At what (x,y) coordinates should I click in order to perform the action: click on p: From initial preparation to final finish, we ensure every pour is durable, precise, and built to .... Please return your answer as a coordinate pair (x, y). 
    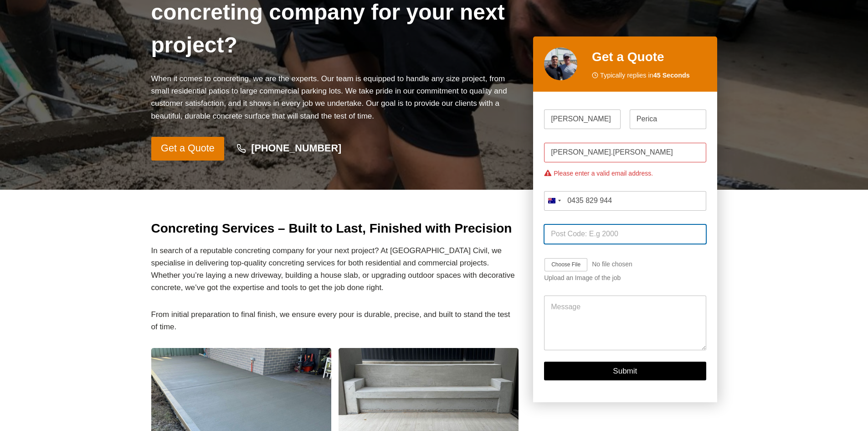
    Looking at the image, I should click on (335, 321).